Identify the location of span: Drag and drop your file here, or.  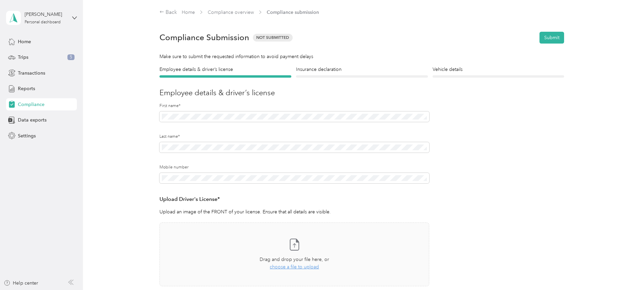
(294, 259).